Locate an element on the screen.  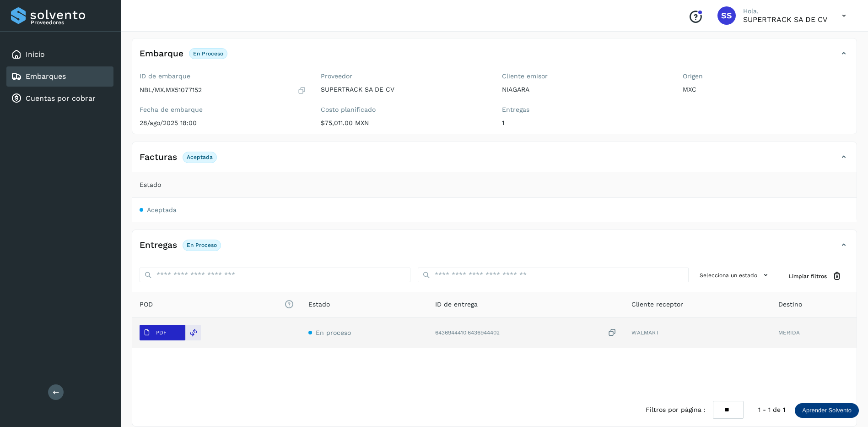
div: Embarques is located at coordinates (60, 76).